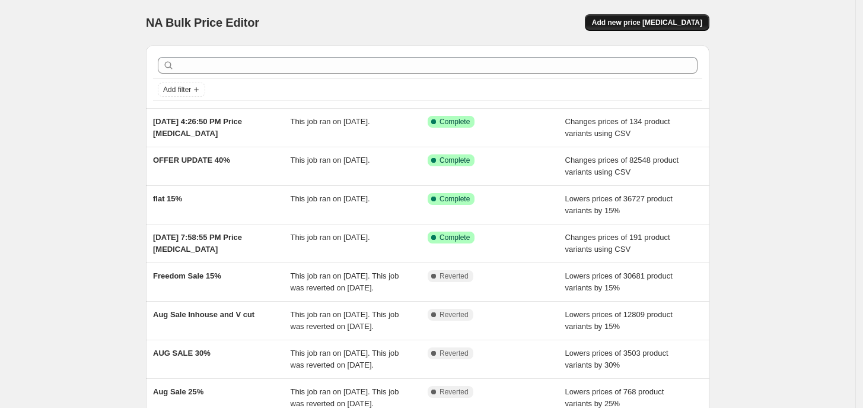 Image resolution: width=863 pixels, height=408 pixels. Describe the element at coordinates (187, 275) in the screenshot. I see `span: Freedom Sale 15%` at that location.